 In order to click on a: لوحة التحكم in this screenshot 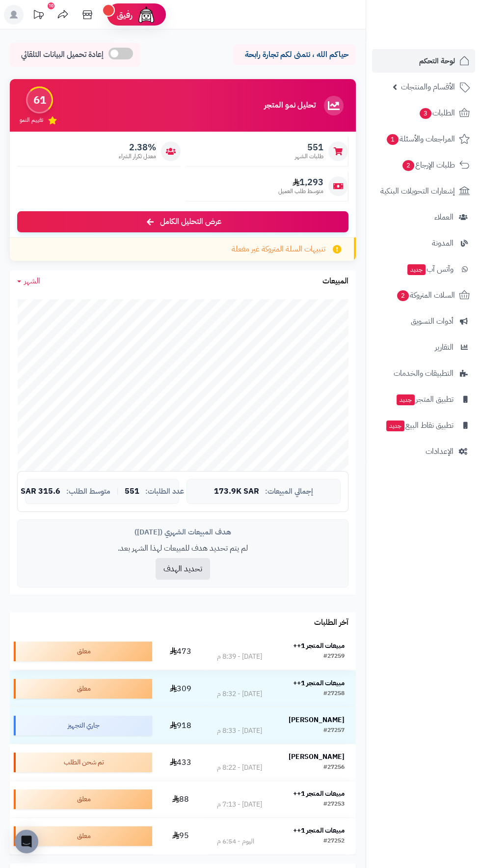, I will do `click(424, 61)`.